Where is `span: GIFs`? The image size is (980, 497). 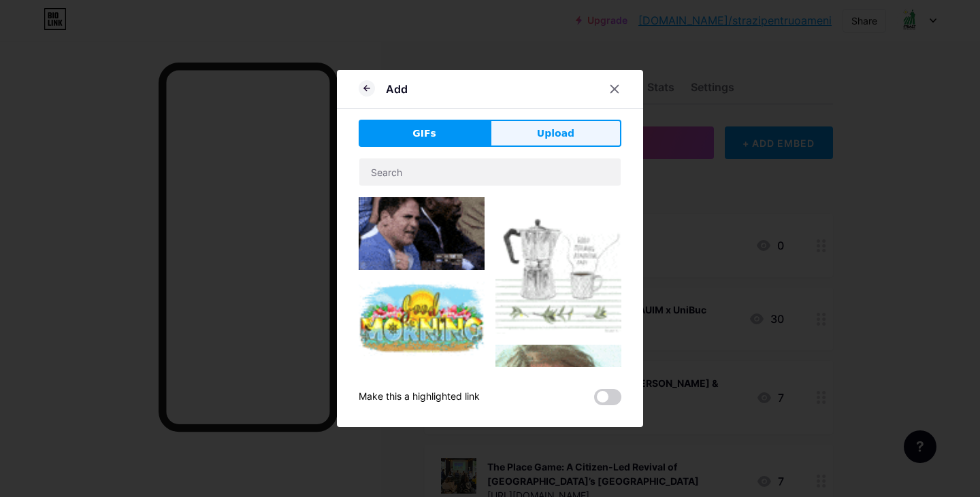
span: GIFs is located at coordinates (423, 133).